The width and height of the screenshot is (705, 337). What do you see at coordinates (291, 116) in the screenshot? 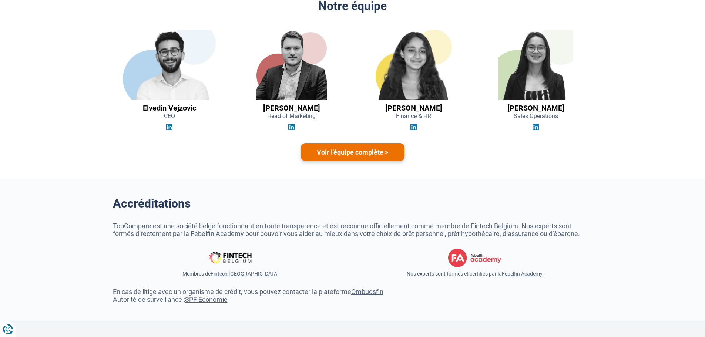
I see `span: Head of Marketing` at bounding box center [291, 116].